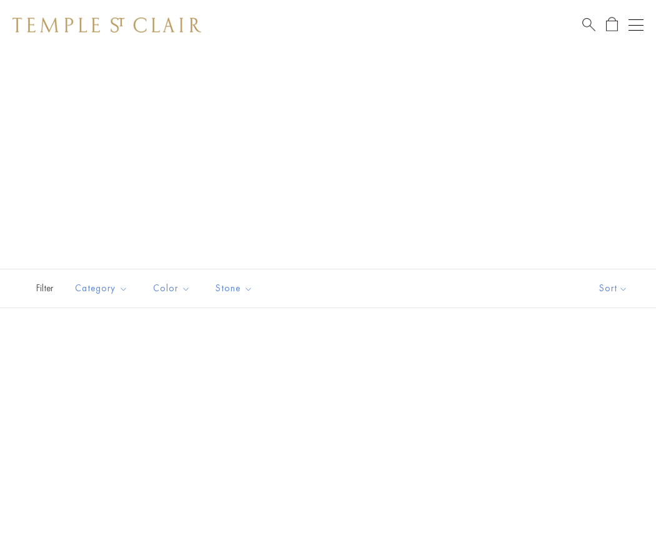 Image resolution: width=656 pixels, height=555 pixels. I want to click on a: Search, so click(589, 24).